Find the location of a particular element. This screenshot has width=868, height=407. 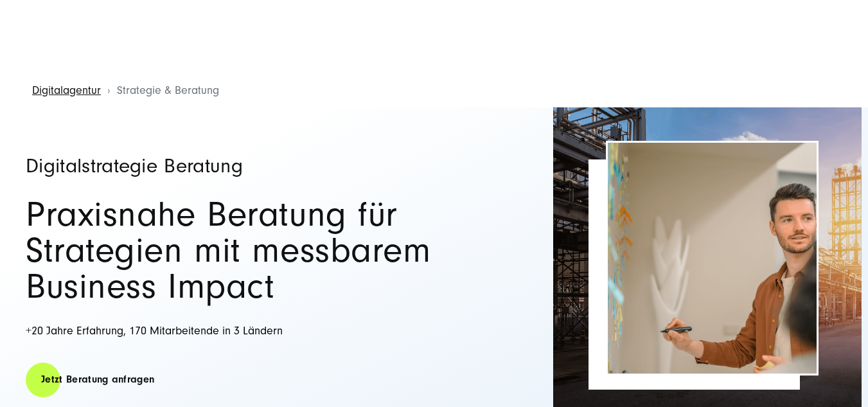

span: Strategie & Beratung is located at coordinates (167, 90).